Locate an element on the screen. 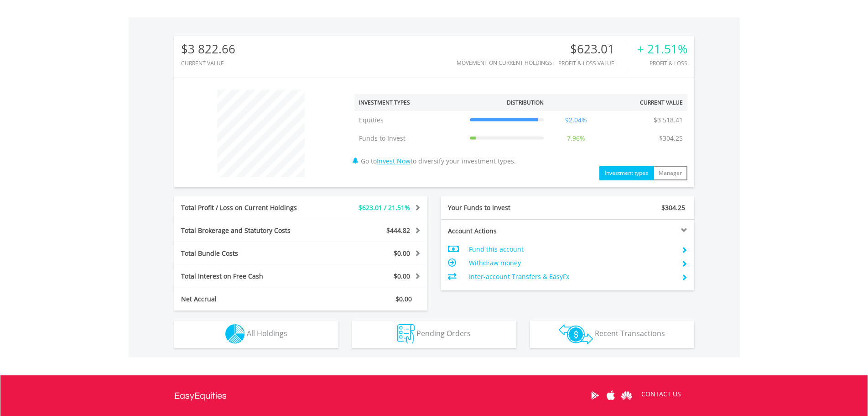  span: All Holdings is located at coordinates (267, 333).